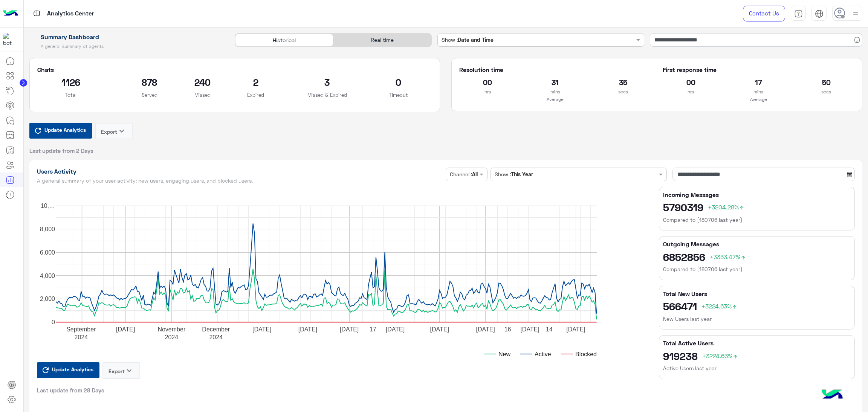 Image resolution: width=868 pixels, height=412 pixels. I want to click on span: +3333.47%, so click(728, 257).